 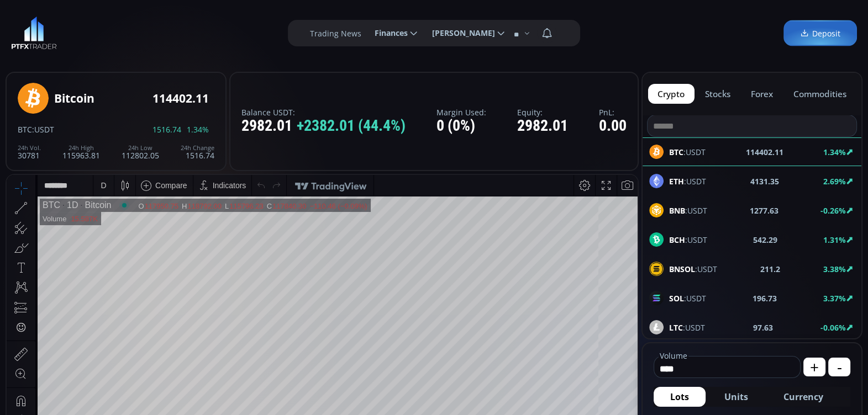 What do you see at coordinates (167, 129) in the screenshot?
I see `span: 1516.74` at bounding box center [167, 129].